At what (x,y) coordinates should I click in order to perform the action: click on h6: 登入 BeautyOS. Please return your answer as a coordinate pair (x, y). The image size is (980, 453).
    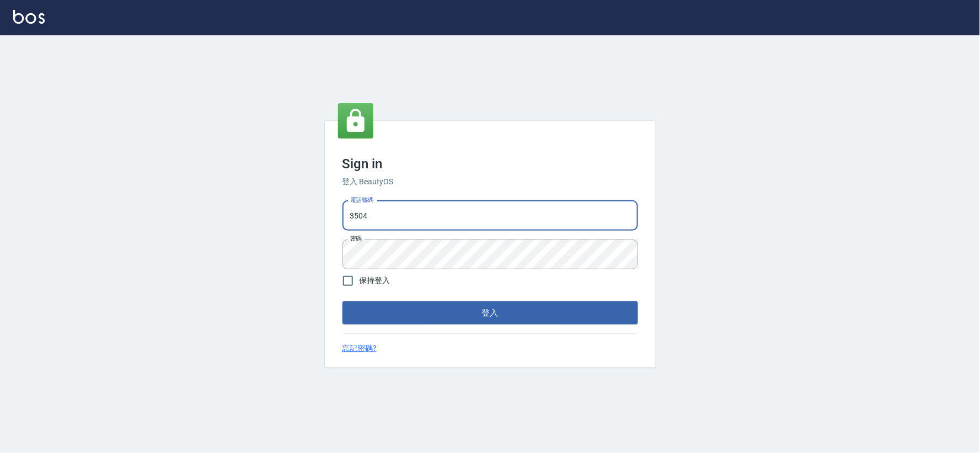
    Looking at the image, I should click on (490, 181).